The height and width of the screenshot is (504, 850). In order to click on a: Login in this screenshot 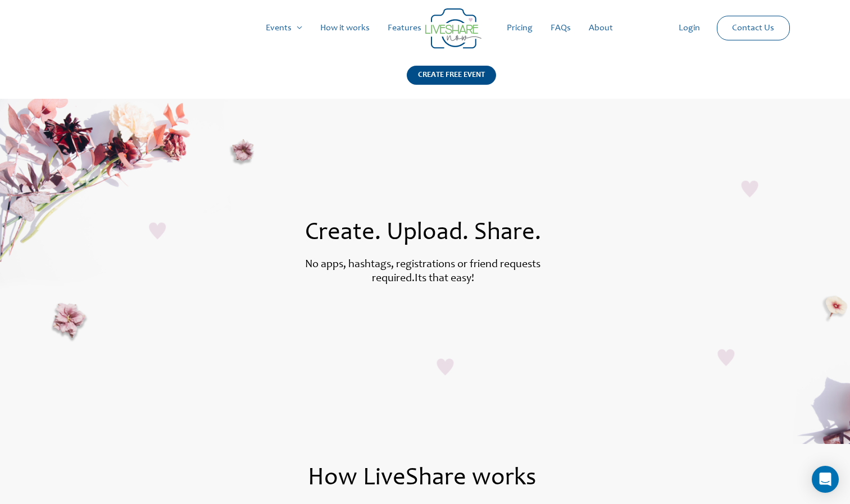, I will do `click(690, 28)`.